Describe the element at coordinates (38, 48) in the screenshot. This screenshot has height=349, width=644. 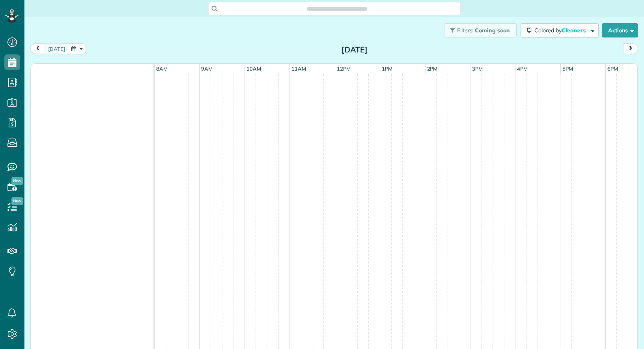
I see `button: prev` at that location.